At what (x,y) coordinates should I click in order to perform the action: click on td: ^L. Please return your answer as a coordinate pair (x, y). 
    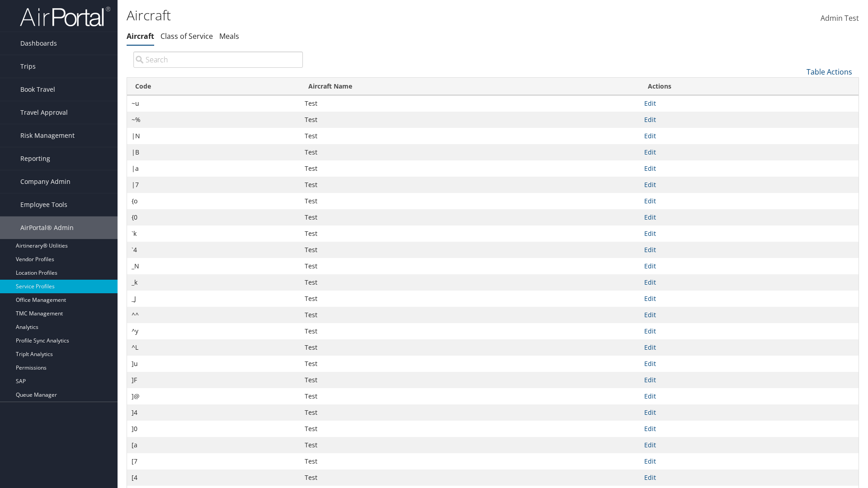
    Looking at the image, I should click on (214, 348).